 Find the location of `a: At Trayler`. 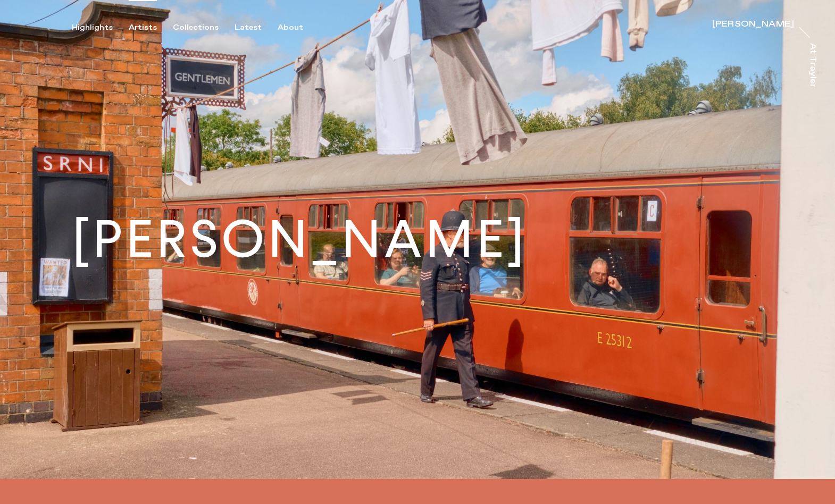

a: At Trayler is located at coordinates (812, 65).